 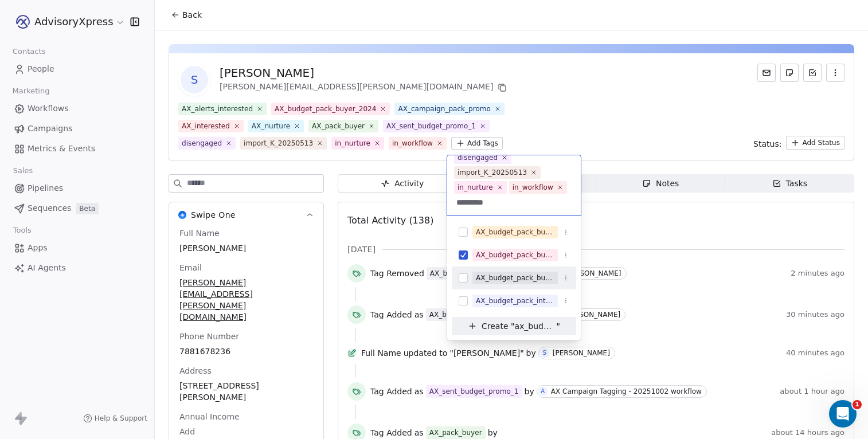 What do you see at coordinates (533, 188) in the screenshot?
I see `div: in_workflow` at bounding box center [533, 188].